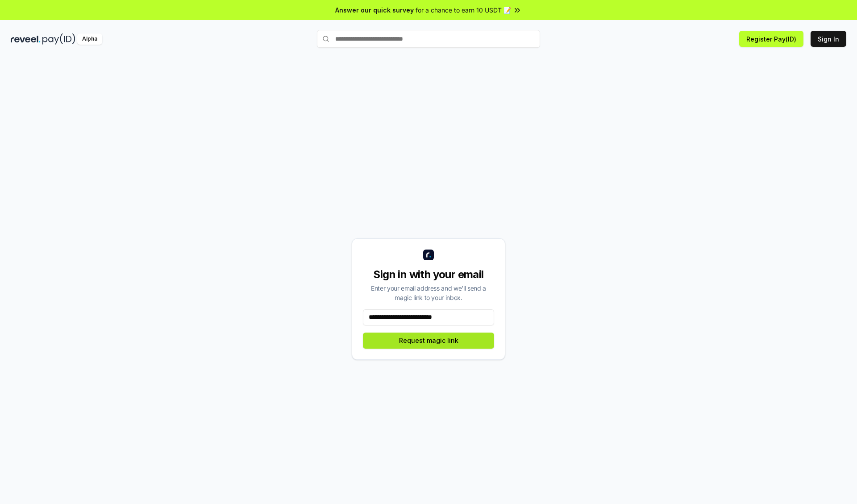  What do you see at coordinates (428, 255) in the screenshot?
I see `img: logo_small` at bounding box center [428, 255].